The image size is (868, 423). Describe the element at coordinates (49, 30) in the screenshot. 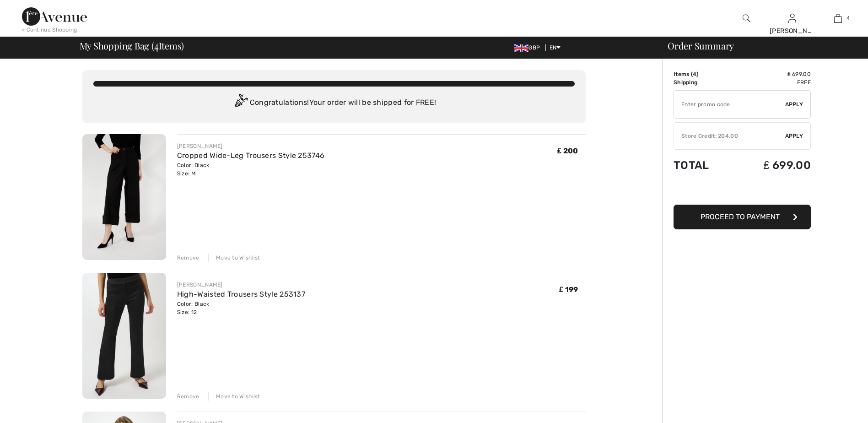

I see `div: < Continue Shopping` at that location.